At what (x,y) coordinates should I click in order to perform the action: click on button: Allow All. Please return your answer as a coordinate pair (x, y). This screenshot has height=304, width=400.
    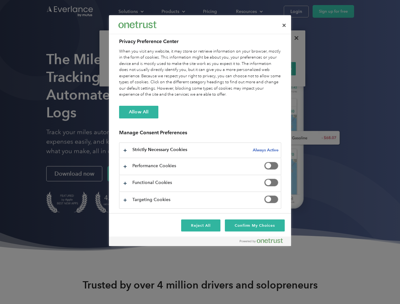
    Looking at the image, I should click on (139, 112).